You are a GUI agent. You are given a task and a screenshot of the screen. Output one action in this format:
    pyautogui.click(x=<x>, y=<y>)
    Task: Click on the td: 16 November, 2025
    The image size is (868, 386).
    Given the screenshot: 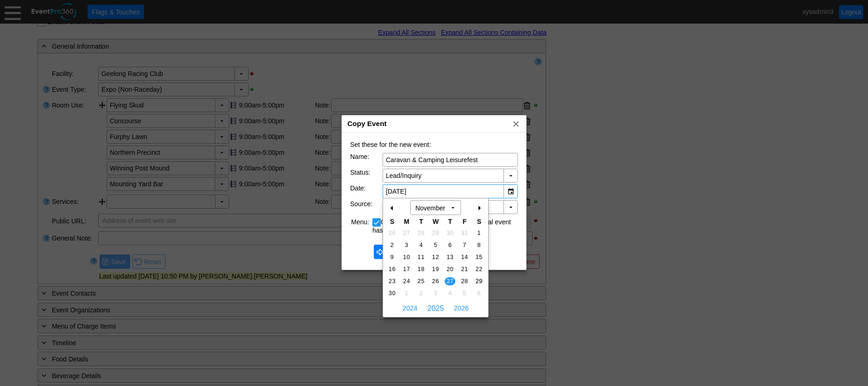 What is the action you would take?
    pyautogui.click(x=392, y=269)
    